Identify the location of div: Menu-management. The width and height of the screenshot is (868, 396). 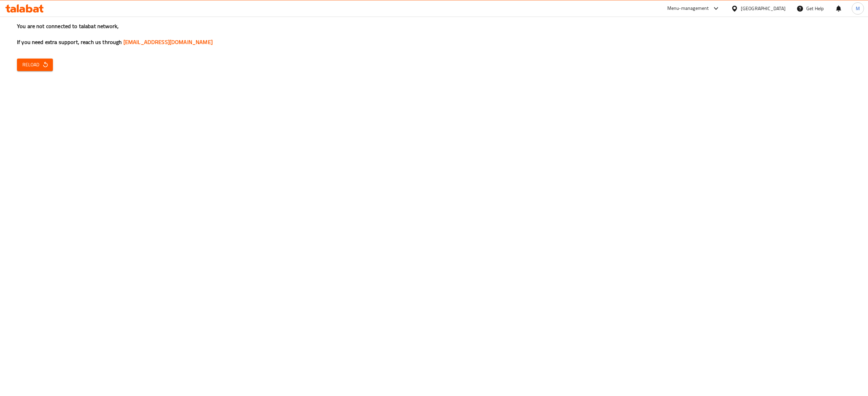
(688, 9).